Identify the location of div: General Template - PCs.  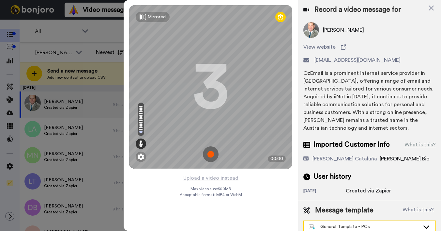
(365, 226).